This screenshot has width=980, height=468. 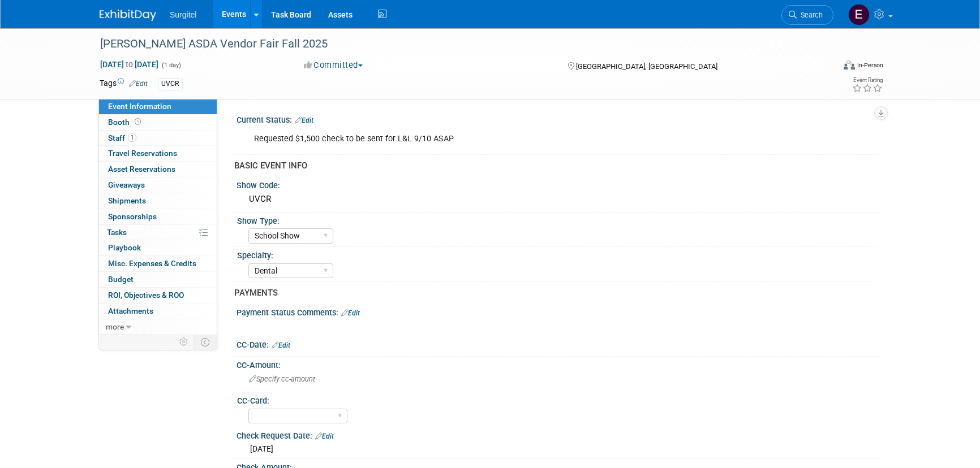 I want to click on span: 1, so click(x=132, y=137).